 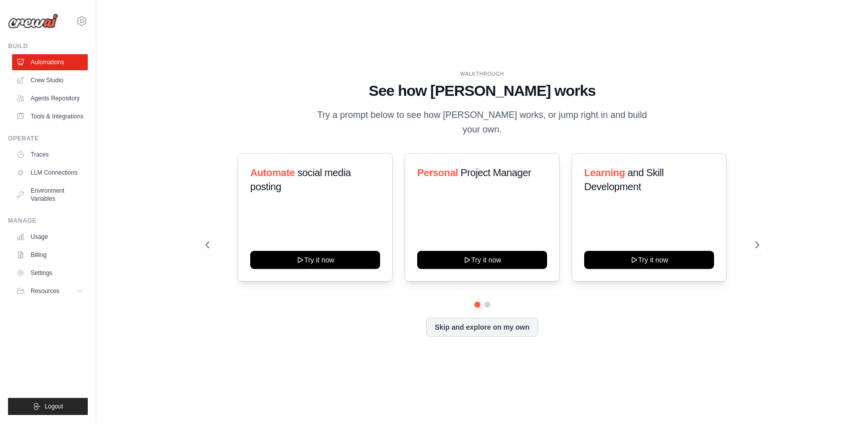 What do you see at coordinates (50, 195) in the screenshot?
I see `a: Environment Variables` at bounding box center [50, 195].